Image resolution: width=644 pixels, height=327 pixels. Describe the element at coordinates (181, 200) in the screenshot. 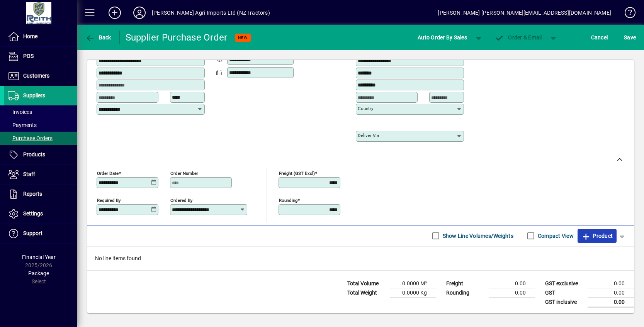

I see `mat-label: Ordered by` at that location.